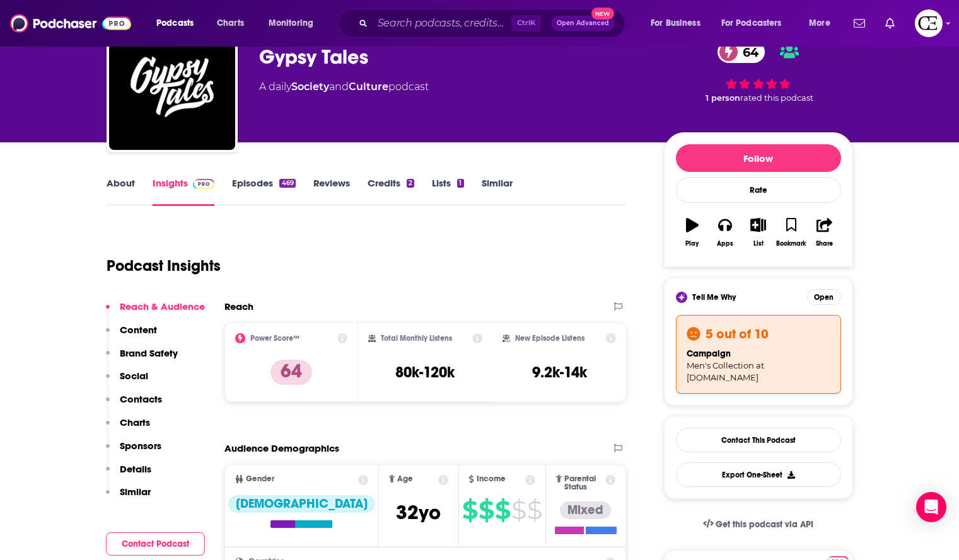  Describe the element at coordinates (759, 474) in the screenshot. I see `button: Export One-Sheet` at that location.